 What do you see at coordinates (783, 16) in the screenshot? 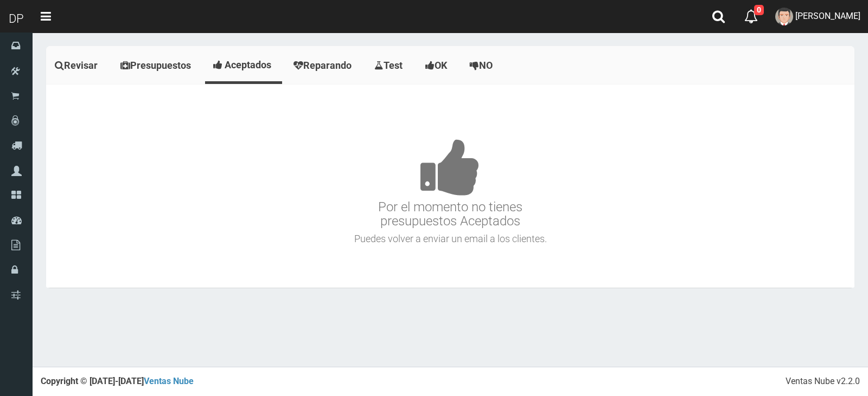
I see `img: User Image` at bounding box center [783, 16].